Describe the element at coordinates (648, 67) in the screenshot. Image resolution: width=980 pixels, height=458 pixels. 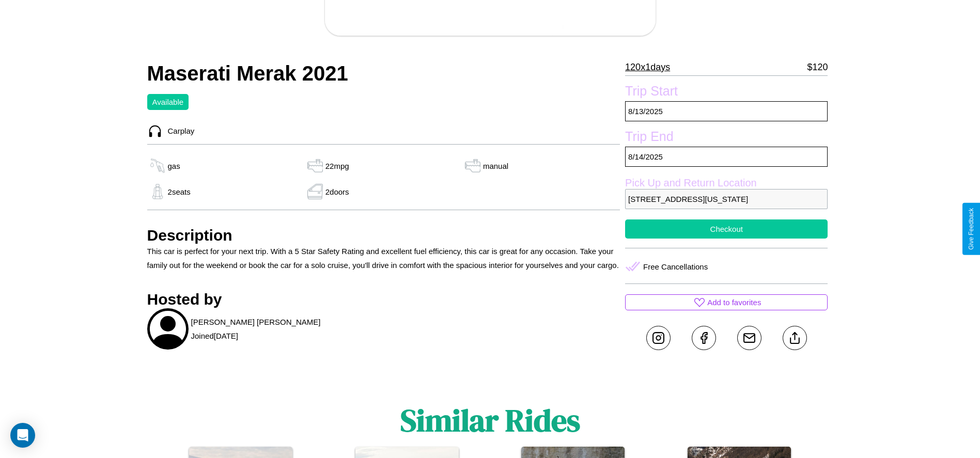
I see `p: 120 x 1 days` at that location.